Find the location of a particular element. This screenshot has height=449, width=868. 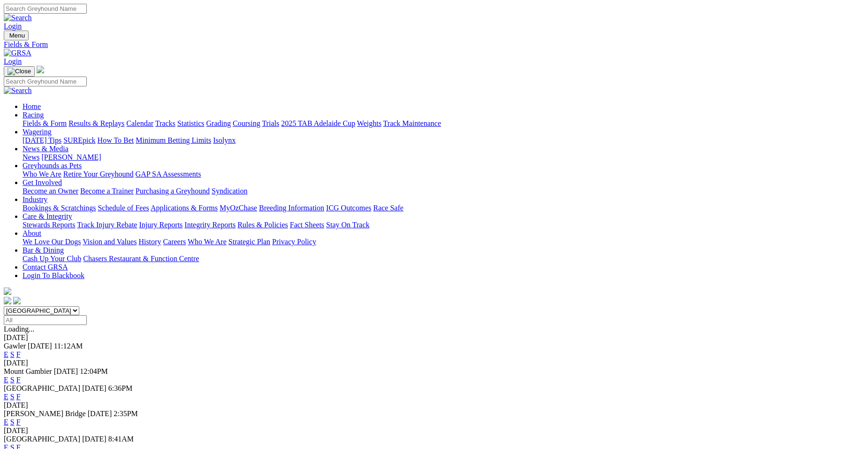

div: Industry is located at coordinates (443, 208).